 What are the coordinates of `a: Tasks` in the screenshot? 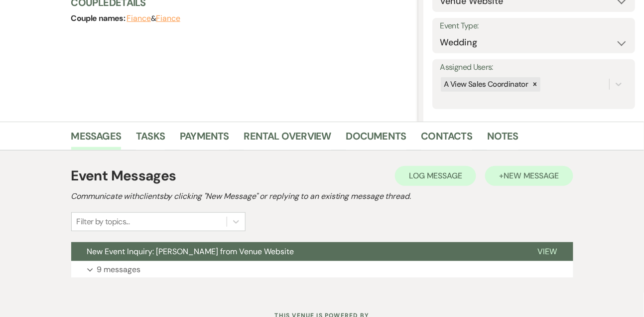 It's located at (151, 139).